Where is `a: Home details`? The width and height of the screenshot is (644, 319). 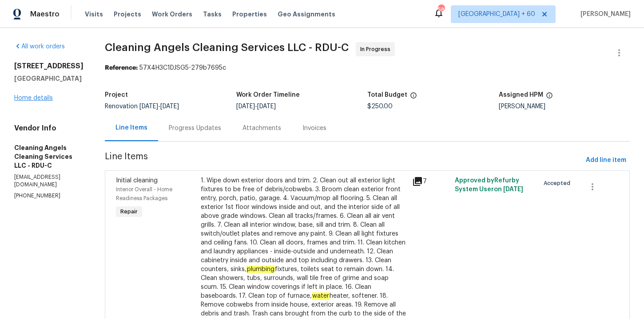 a: Home details is located at coordinates (33, 98).